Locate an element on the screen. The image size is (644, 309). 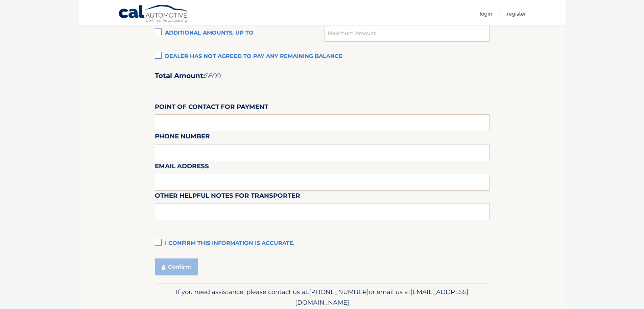
button: Confirm is located at coordinates (176, 267).